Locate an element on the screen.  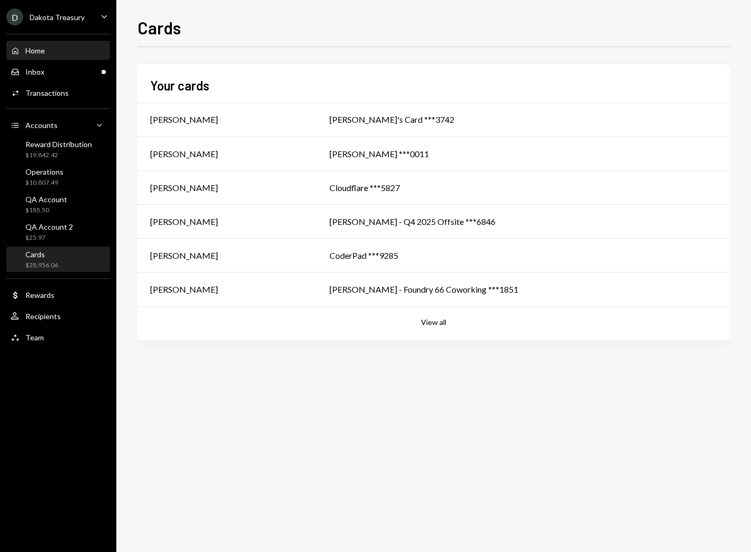
div: QA Account 2 is located at coordinates (49, 226).